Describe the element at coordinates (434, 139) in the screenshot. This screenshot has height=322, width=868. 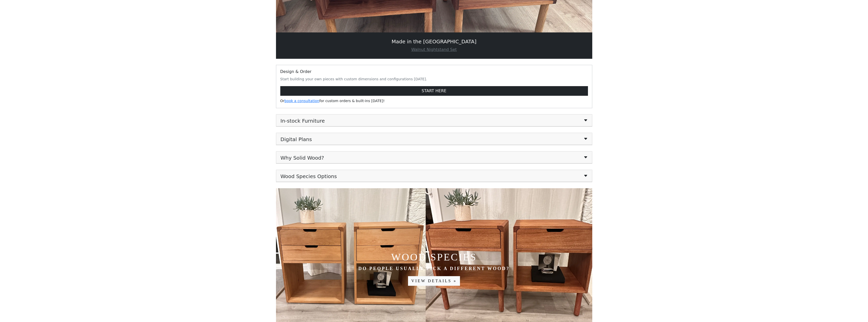
I see `button: Digital Plans` at that location.